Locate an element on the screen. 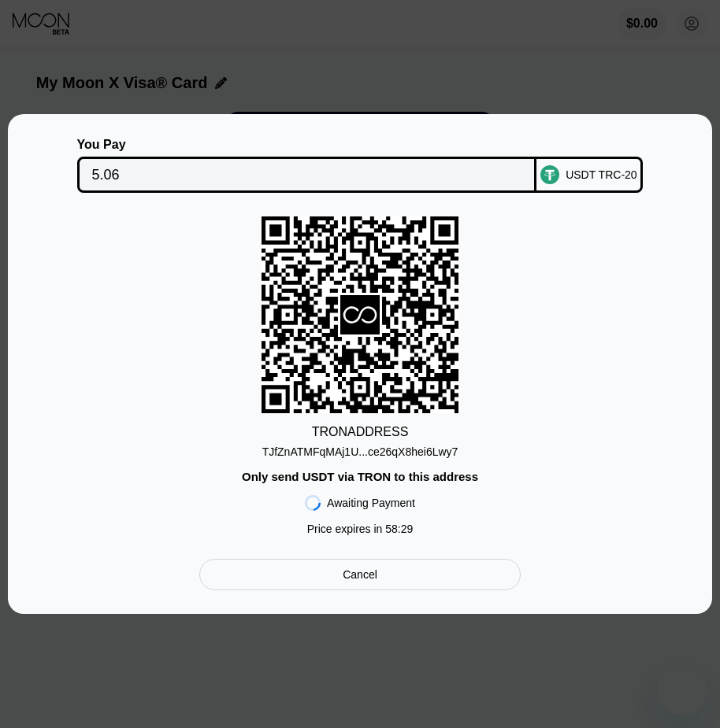 The height and width of the screenshot is (728, 720). div: USDT TRC-20 is located at coordinates (601, 174).